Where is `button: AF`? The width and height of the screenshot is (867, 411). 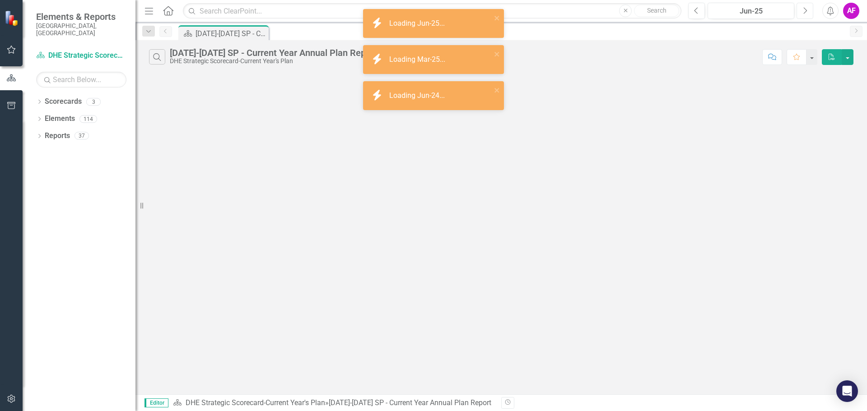 button: AF is located at coordinates (851, 11).